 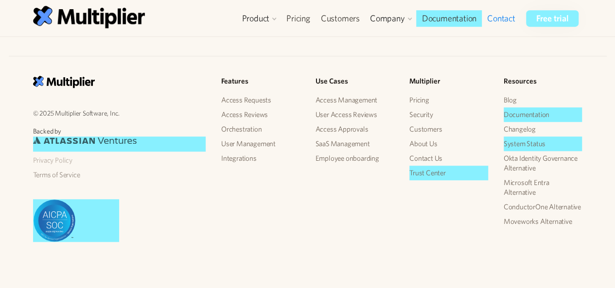 I want to click on a: About Us, so click(x=449, y=144).